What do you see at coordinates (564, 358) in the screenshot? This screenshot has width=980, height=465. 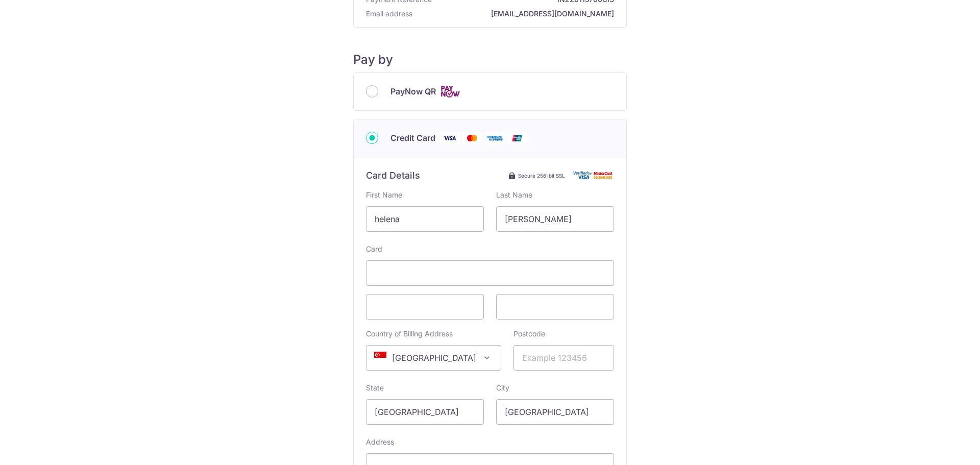 I see `input: Example 123456` at bounding box center [564, 358].